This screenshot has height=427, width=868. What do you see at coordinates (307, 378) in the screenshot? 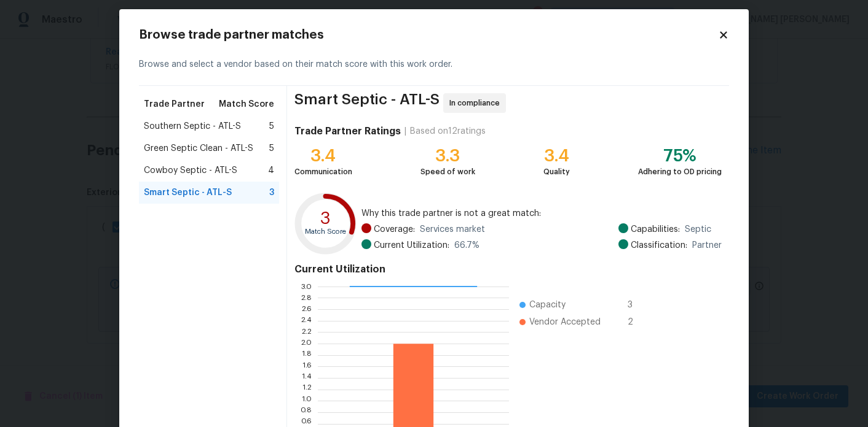
I see `text: 1.4` at bounding box center [307, 378].